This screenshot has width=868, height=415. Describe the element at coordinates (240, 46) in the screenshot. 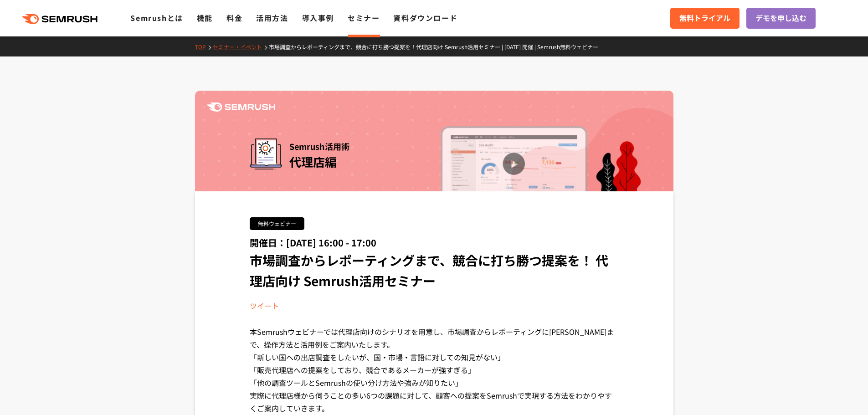

I see `a: セミナー・イベント` at that location.